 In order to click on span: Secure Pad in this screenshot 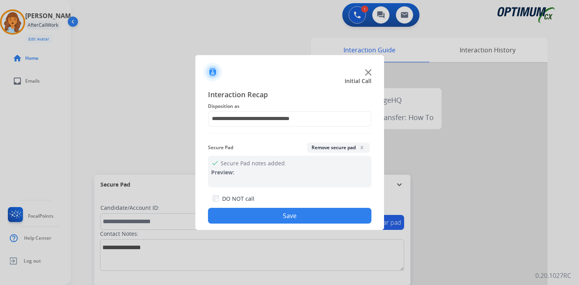, I will do `click(221, 148)`.